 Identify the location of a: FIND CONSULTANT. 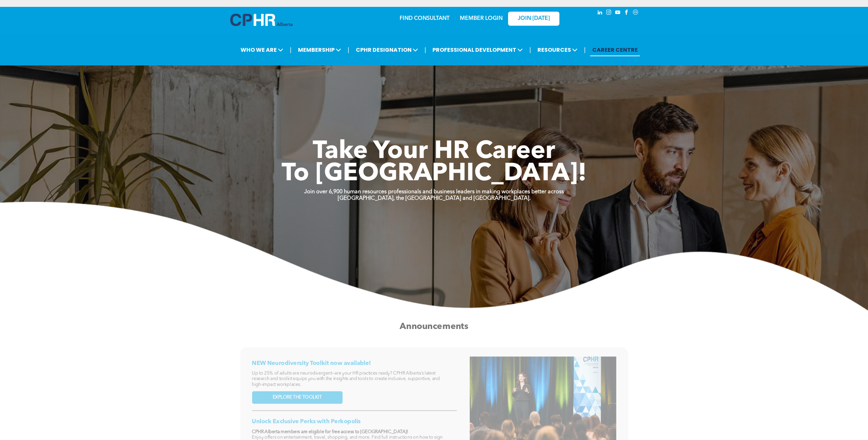
(425, 18).